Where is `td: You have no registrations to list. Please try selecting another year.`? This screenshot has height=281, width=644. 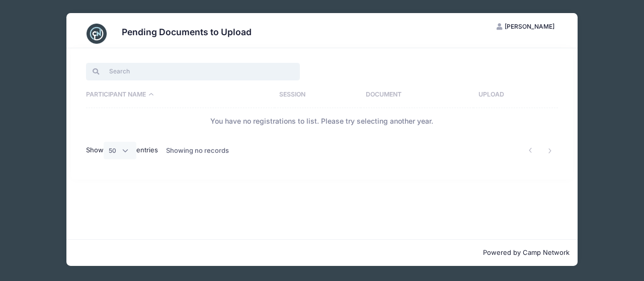 td: You have no registrations to list. Please try selecting another year. is located at coordinates (322, 121).